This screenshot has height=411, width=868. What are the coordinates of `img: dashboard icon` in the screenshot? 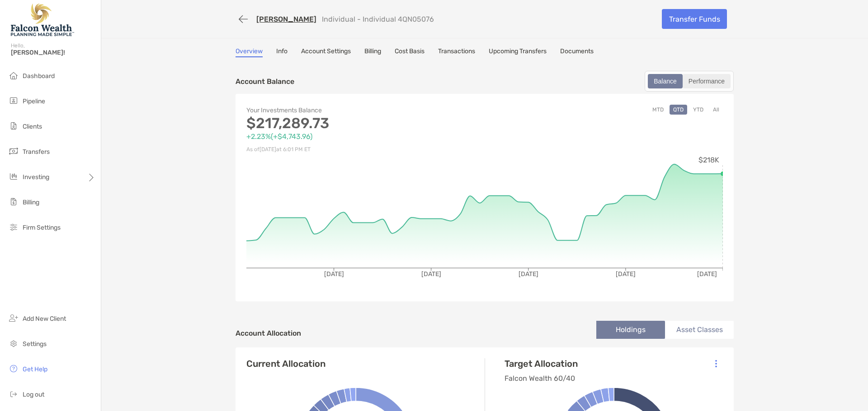 It's located at (13, 75).